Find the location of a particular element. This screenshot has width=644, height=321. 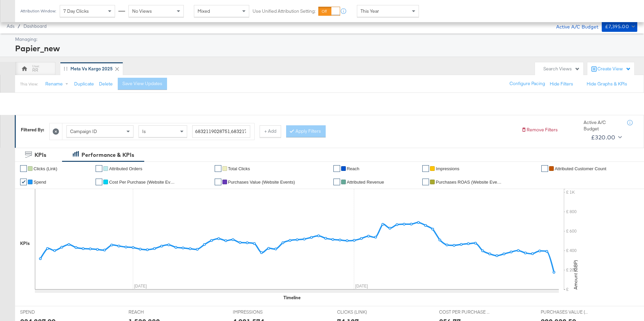

span: 7 Day Clicks is located at coordinates (76, 11).